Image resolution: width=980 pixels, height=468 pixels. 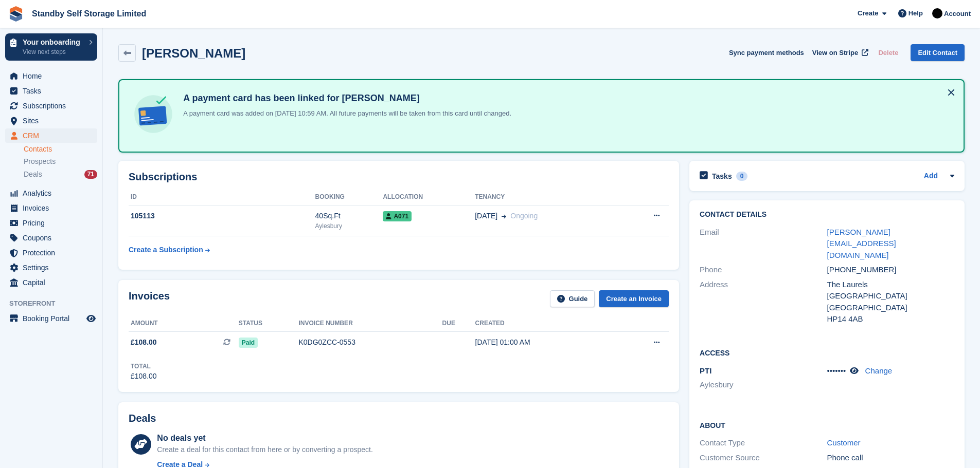 What do you see at coordinates (54, 76) in the screenshot?
I see `span: Home` at bounding box center [54, 76].